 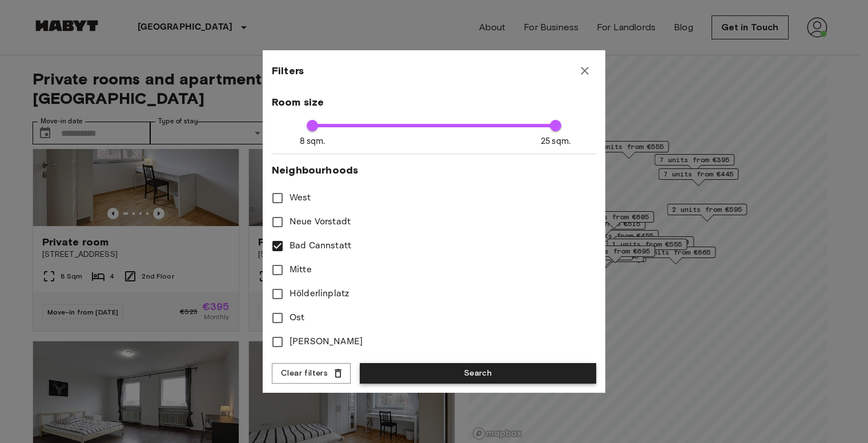 I want to click on span: Neighbourhoods, so click(x=434, y=170).